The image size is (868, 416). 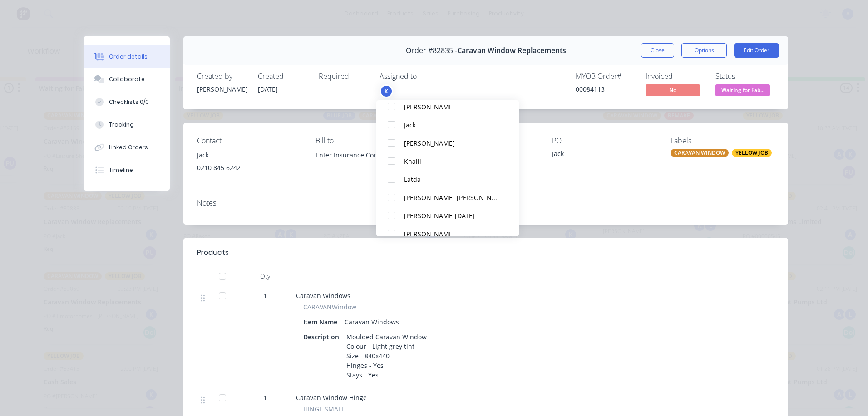 I want to click on div: Labels, so click(x=723, y=141).